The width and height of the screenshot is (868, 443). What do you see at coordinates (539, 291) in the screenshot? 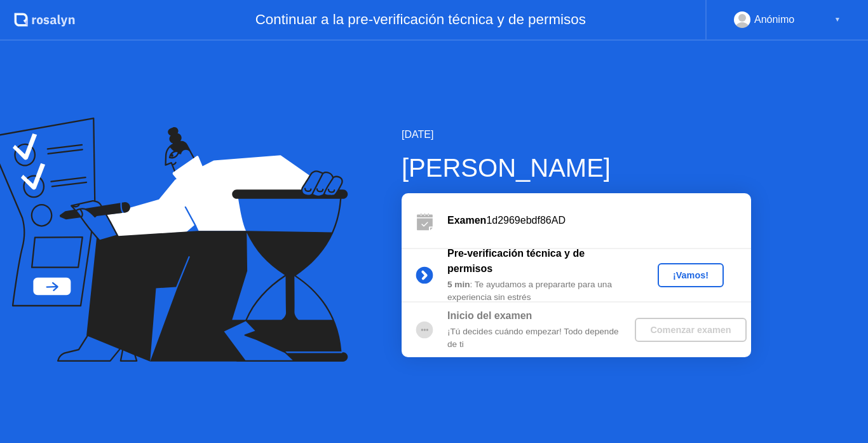
I see `div: : Te ayudamos a prepararte para una experiencia sin estrés` at bounding box center [539, 291].